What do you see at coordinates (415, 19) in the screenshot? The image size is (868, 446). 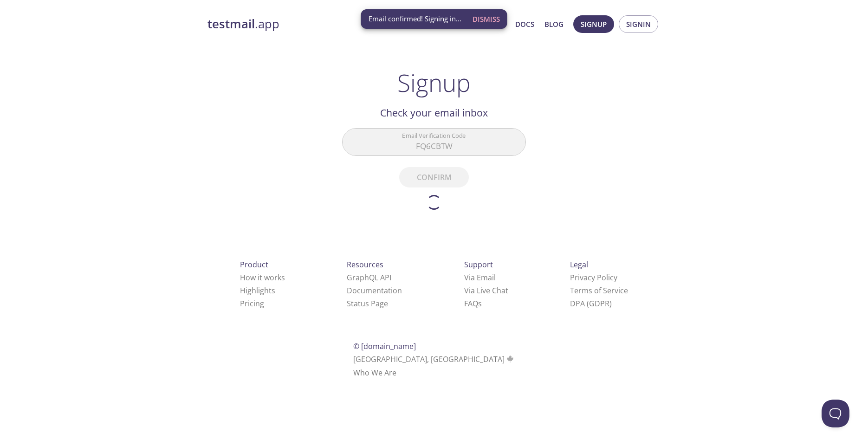 I see `span: Email confirmed! Signing in...` at bounding box center [415, 19].